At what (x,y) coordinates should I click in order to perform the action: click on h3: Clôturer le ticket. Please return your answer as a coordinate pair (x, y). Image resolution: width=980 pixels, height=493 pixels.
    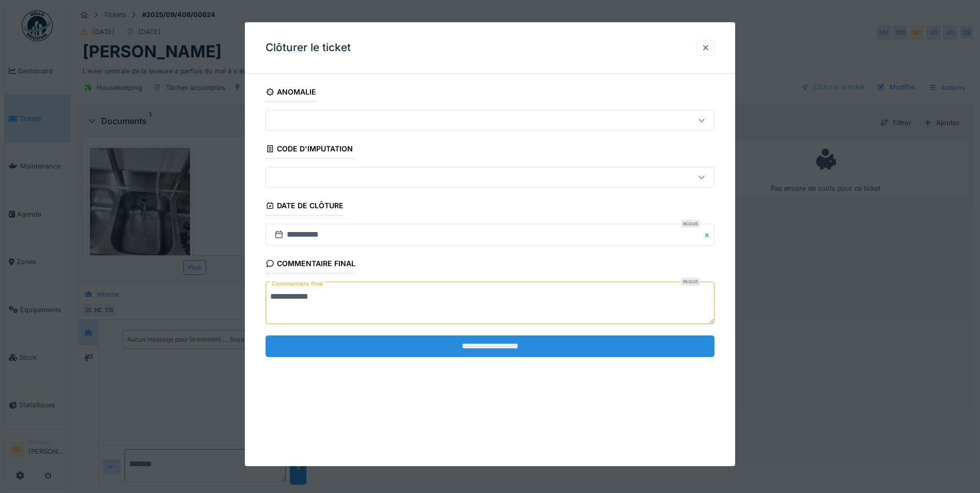
    Looking at the image, I should click on (308, 48).